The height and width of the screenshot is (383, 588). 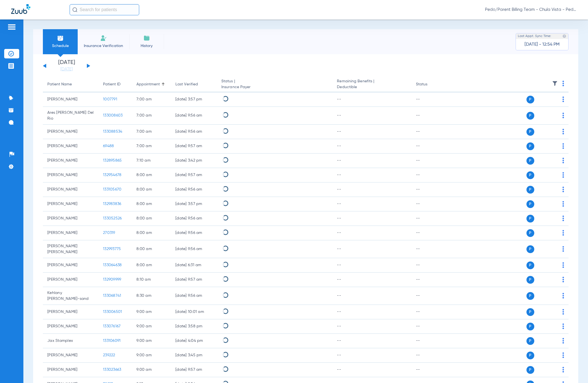 What do you see at coordinates (372, 85) in the screenshot?
I see `th: Remaining Benefits |` at bounding box center [372, 85].